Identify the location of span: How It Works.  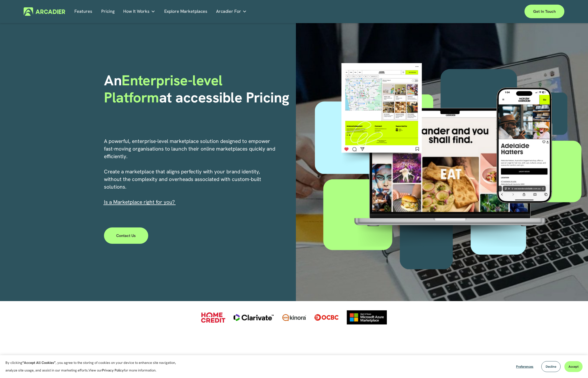
(136, 11).